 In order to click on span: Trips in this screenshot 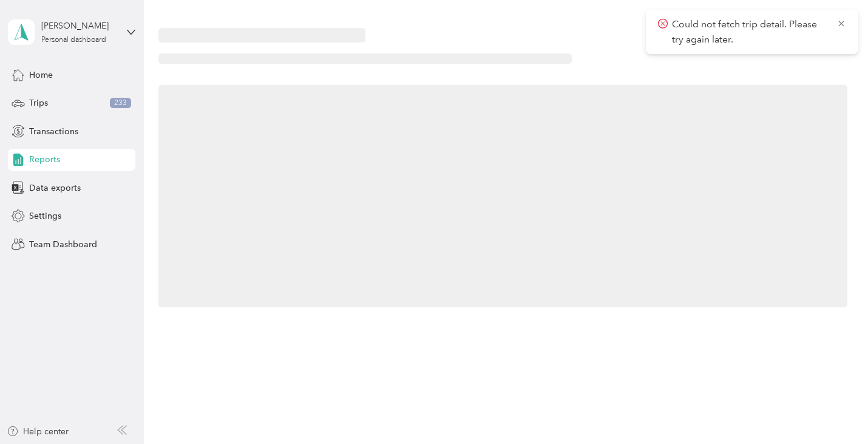, I will do `click(38, 103)`.